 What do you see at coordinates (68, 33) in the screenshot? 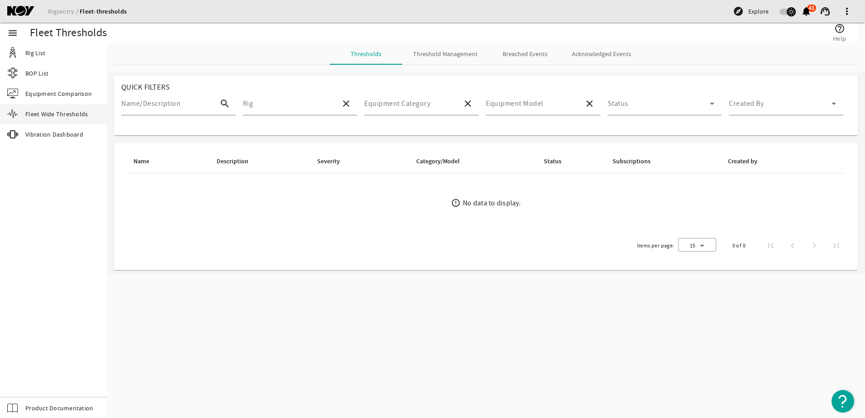
I see `div: Fleet Thresholds` at bounding box center [68, 33].